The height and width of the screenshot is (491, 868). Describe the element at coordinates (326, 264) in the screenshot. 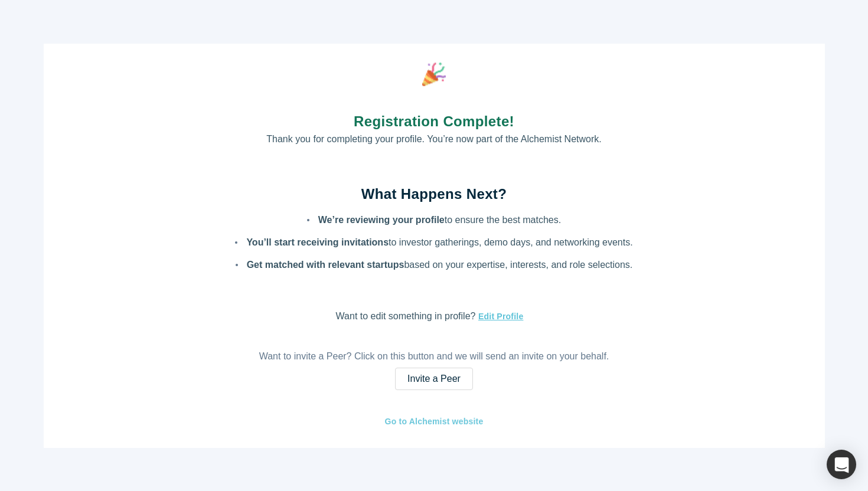

I see `strong: Get matched with relevant startups` at that location.